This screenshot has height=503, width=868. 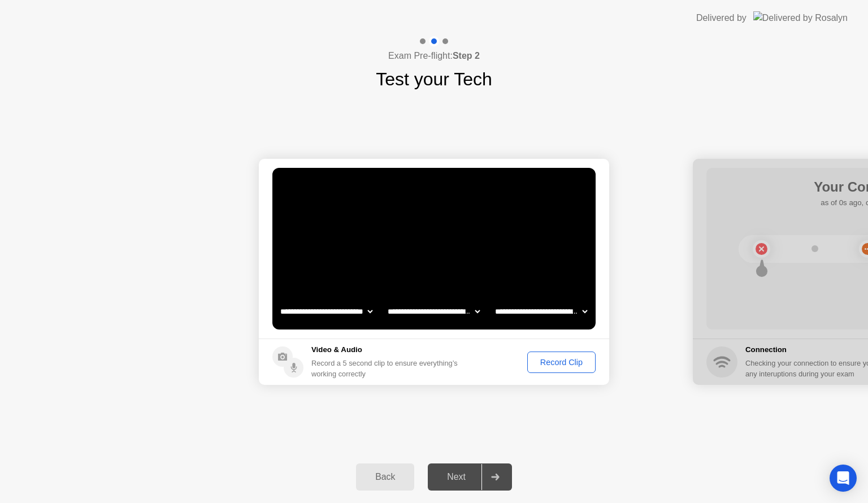 What do you see at coordinates (434, 79) in the screenshot?
I see `h1: Test your Tech` at bounding box center [434, 79].